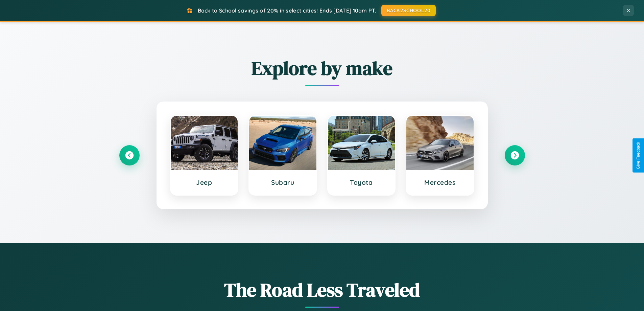  I want to click on h1: The Road Less Traveled, so click(322, 289).